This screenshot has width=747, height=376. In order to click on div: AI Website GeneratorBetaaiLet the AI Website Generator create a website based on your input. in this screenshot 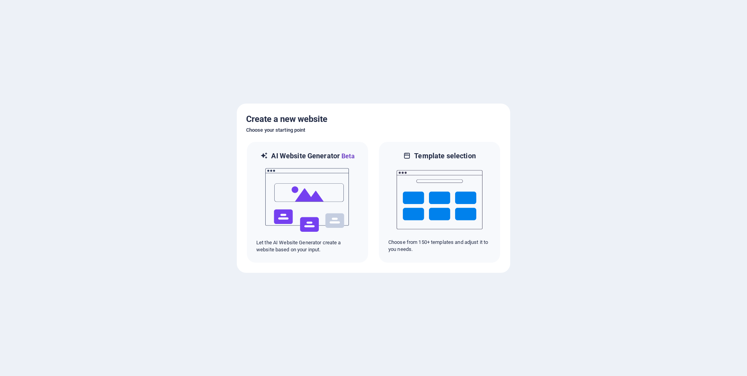, I will do `click(307, 202)`.